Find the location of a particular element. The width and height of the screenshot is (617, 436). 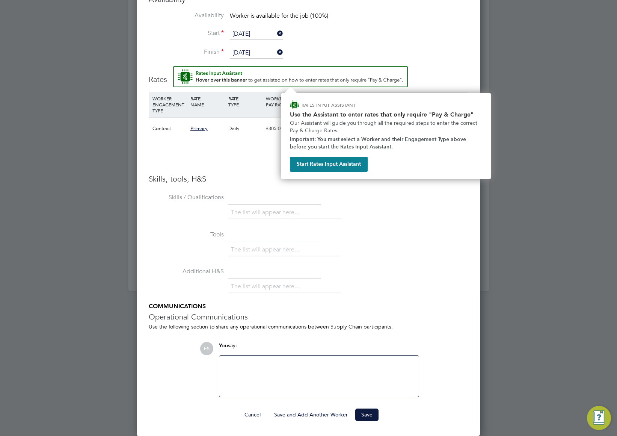

span: Worker is available for the job (100%) is located at coordinates (279, 16).